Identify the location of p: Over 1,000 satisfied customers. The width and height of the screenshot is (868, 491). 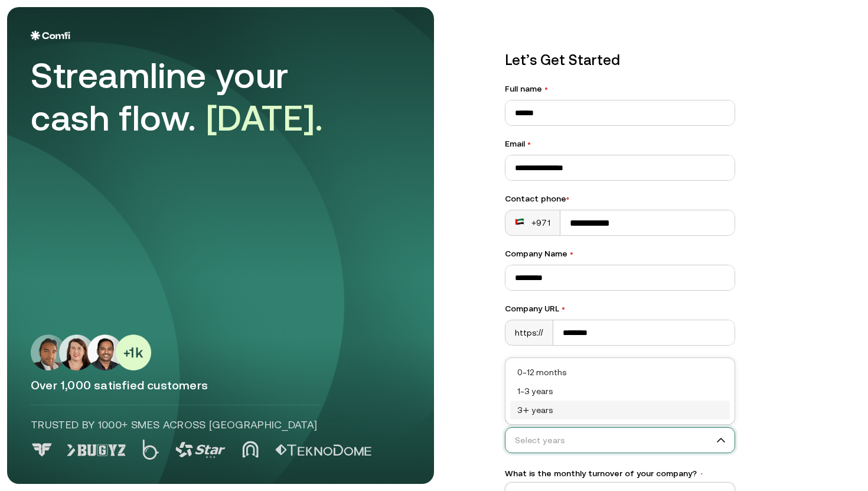
(220, 386).